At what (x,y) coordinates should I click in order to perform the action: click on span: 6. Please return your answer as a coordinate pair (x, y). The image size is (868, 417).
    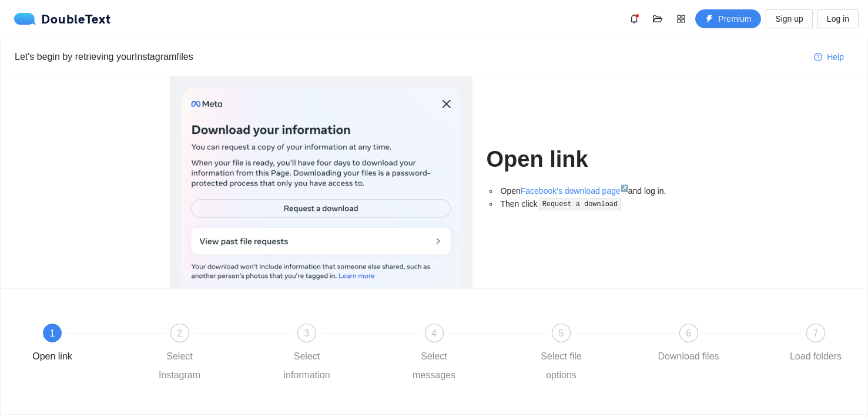
    Looking at the image, I should click on (688, 333).